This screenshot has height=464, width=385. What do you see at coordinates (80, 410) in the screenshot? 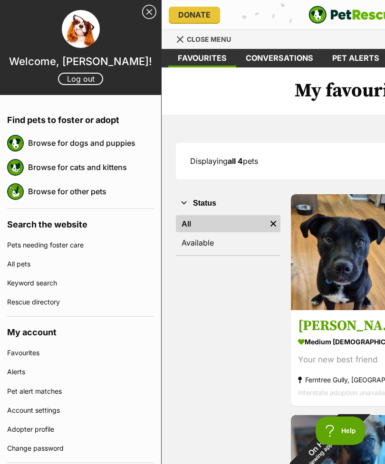
I see `a: Account settings` at bounding box center [80, 410].